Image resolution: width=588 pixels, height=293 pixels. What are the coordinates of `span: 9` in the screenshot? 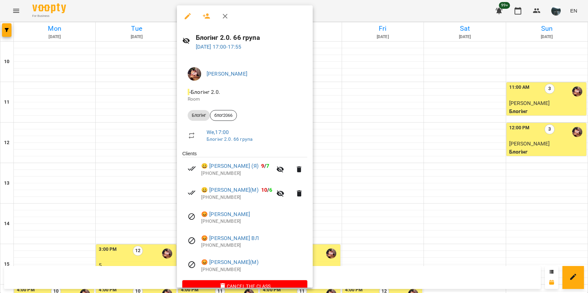 It's located at (263, 166).